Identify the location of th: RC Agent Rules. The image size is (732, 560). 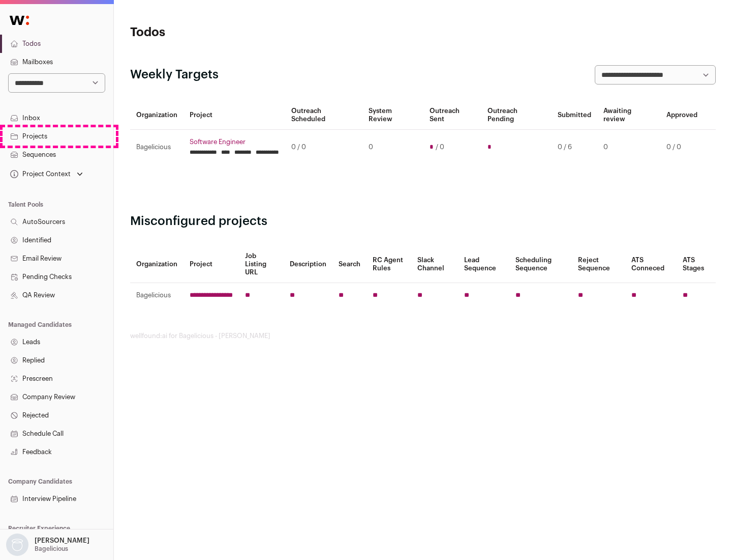
(389, 264).